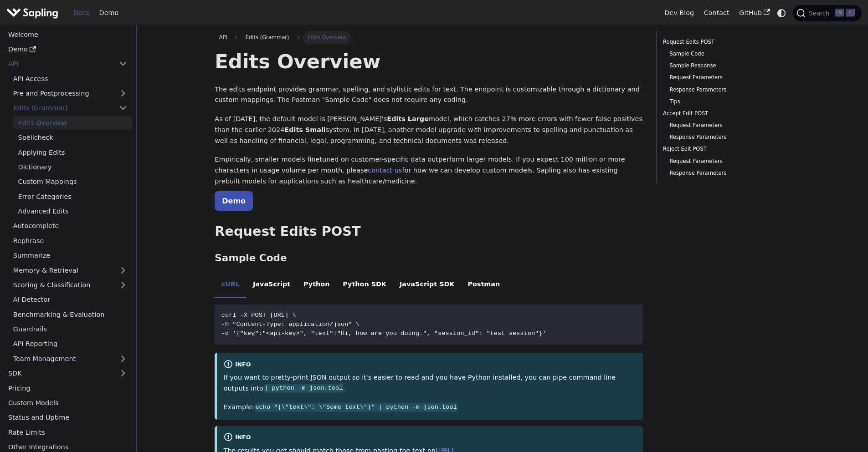  What do you see at coordinates (430, 407) in the screenshot?
I see `p: Example:` at bounding box center [430, 407].